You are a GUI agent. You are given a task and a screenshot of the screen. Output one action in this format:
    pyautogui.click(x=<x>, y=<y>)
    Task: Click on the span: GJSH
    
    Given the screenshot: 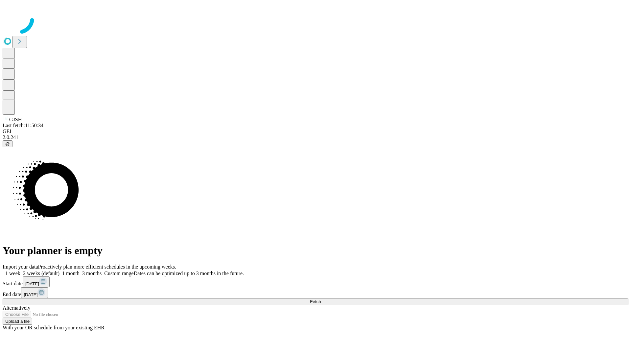 What is the action you would take?
    pyautogui.click(x=15, y=119)
    